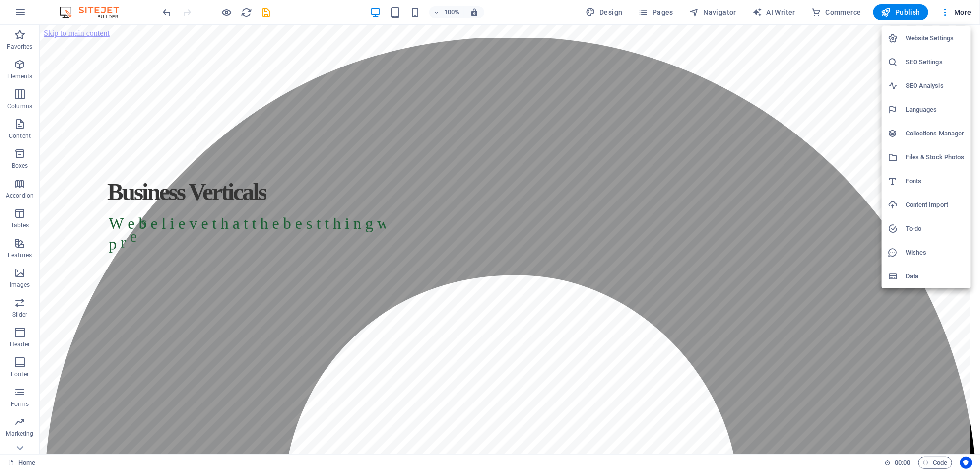 This screenshot has width=980, height=470. I want to click on div: a, so click(197, 199).